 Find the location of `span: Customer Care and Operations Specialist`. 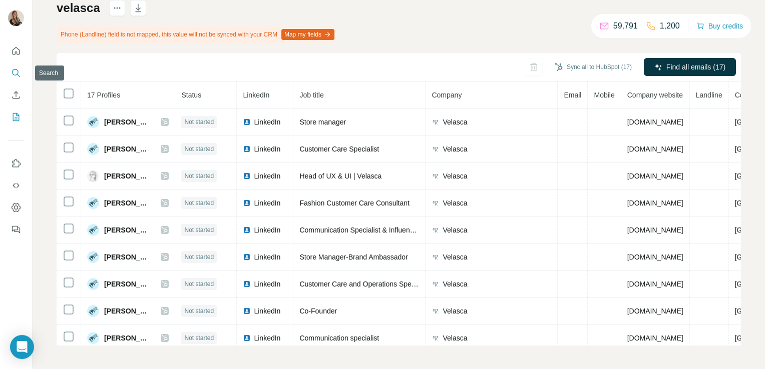

span: Customer Care and Operations Specialist is located at coordinates (364, 284).